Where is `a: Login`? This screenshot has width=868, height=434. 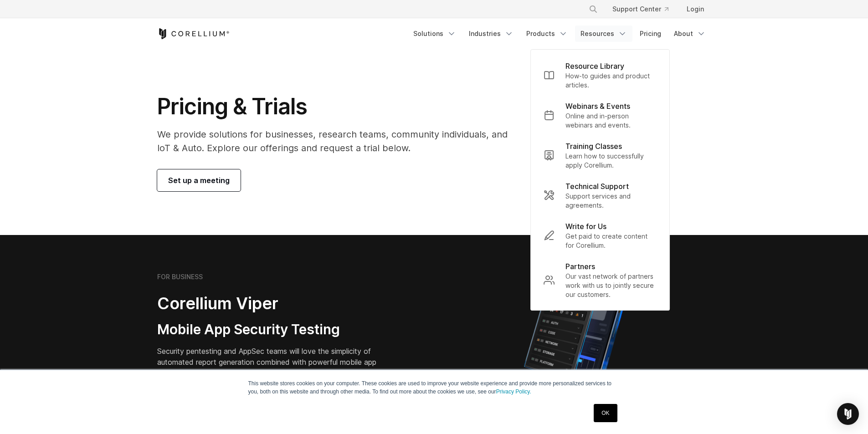 a: Login is located at coordinates (695, 9).